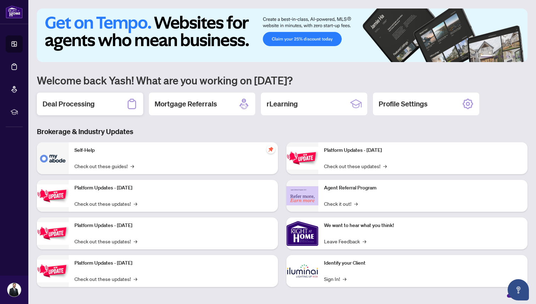 This screenshot has width=536, height=304. I want to click on a: Leave Feedback→, so click(345, 241).